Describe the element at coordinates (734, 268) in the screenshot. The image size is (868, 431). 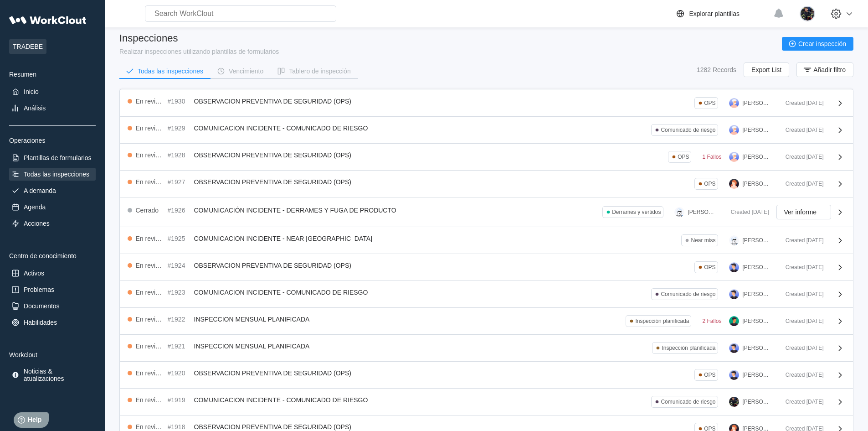
I see `img: user-5.png` at that location.